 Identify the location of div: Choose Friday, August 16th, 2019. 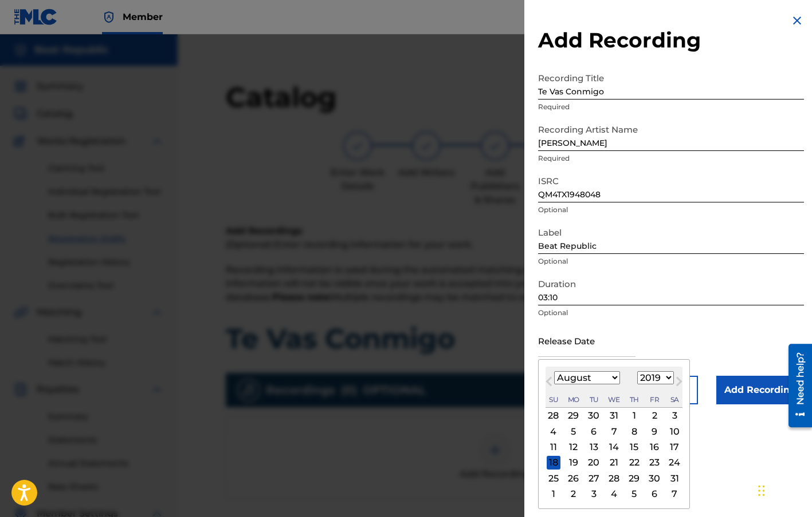
(654, 447).